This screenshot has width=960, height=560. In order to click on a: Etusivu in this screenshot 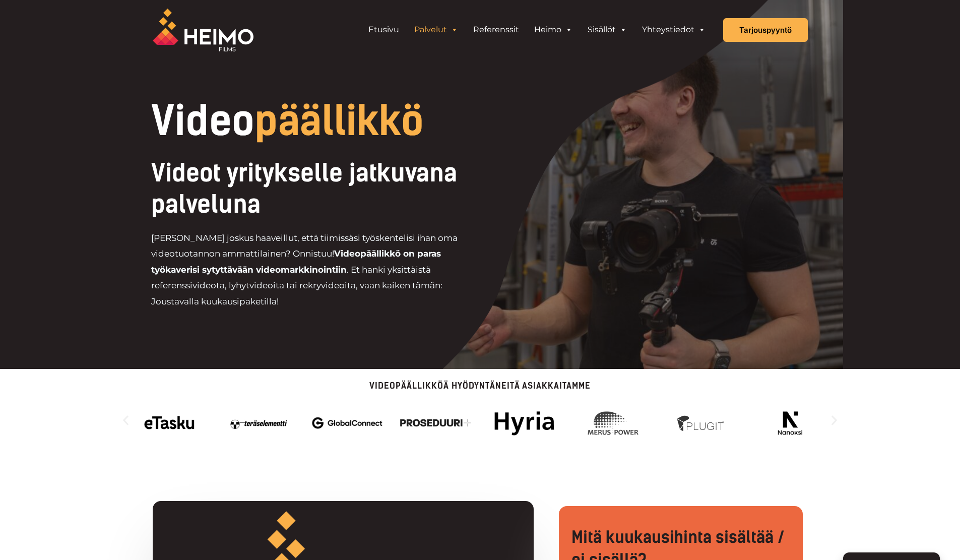, I will do `click(384, 30)`.